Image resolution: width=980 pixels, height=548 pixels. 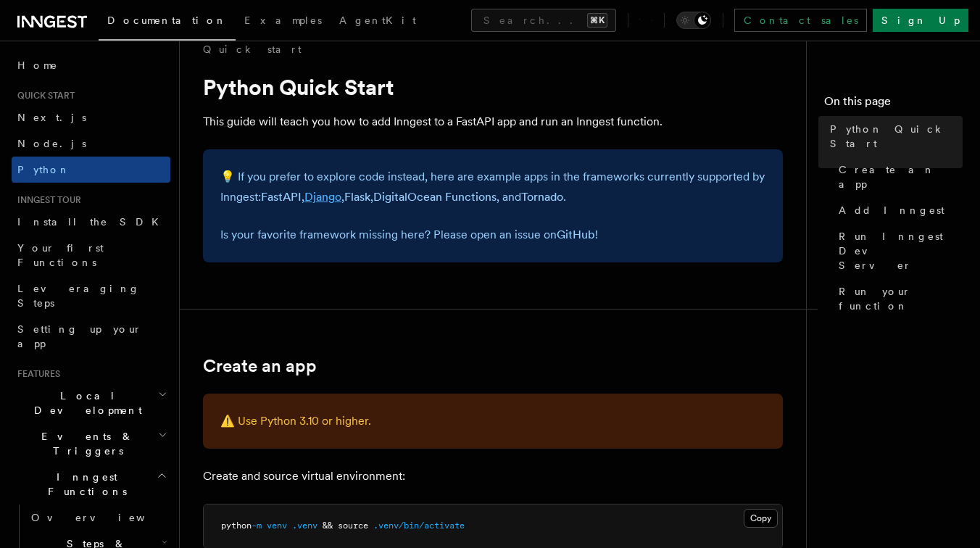 I want to click on button: Copy, so click(x=760, y=518).